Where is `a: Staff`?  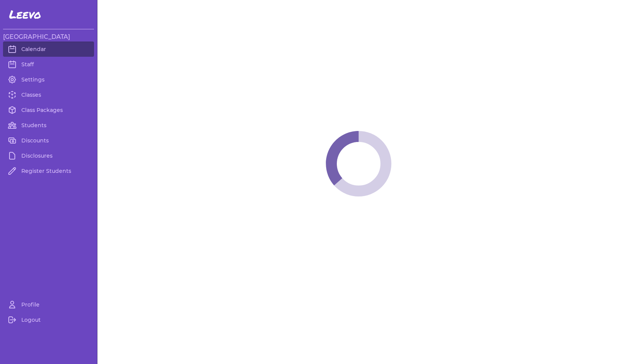
a: Staff is located at coordinates (48, 64).